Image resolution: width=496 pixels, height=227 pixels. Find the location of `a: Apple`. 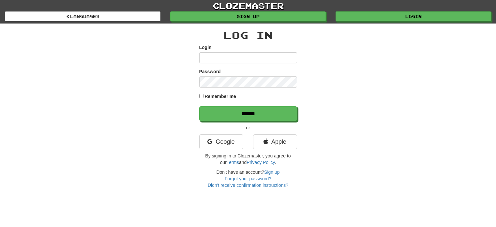

a: Apple is located at coordinates (275, 142).